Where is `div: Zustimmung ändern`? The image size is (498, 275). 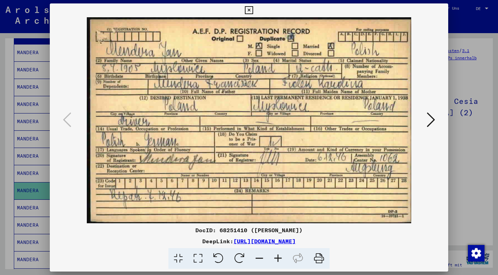
div: Zustimmung ändern is located at coordinates (476, 253).